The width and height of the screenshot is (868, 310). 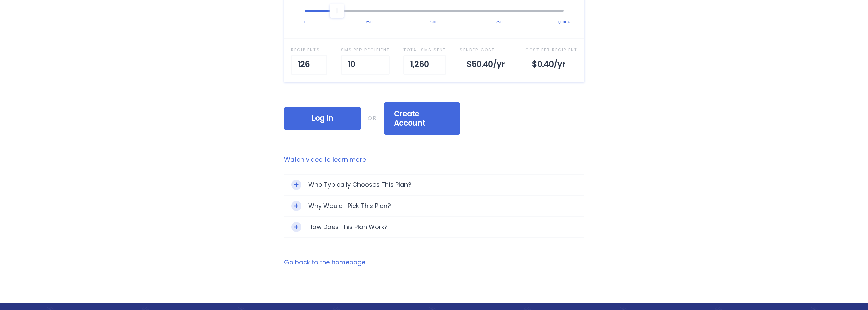 What do you see at coordinates (422, 118) in the screenshot?
I see `span: Create Account` at bounding box center [422, 118].